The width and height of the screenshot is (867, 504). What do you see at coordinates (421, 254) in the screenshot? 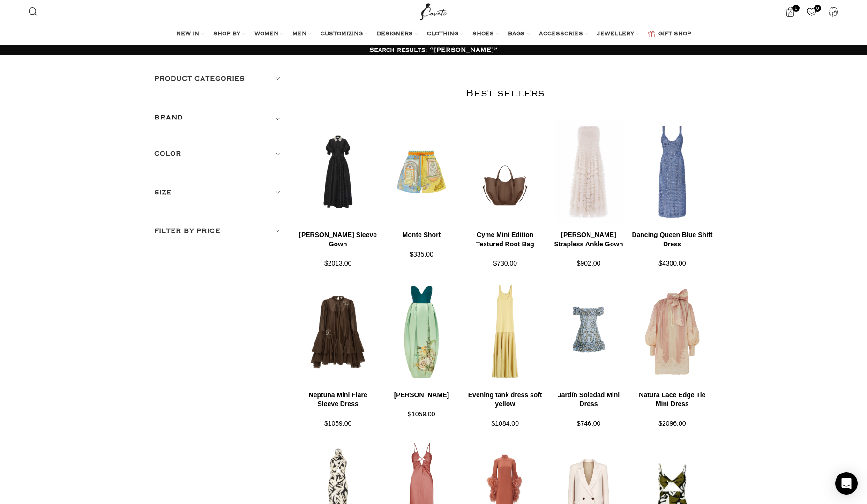
I see `span: $335.00` at bounding box center [421, 254].